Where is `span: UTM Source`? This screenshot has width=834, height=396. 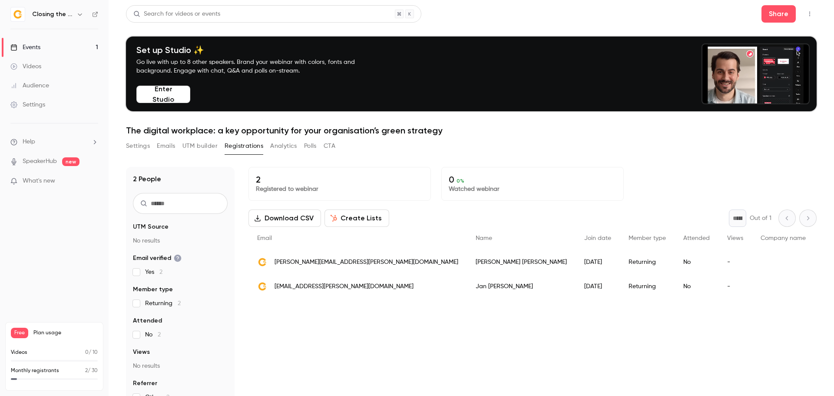
span: UTM Source is located at coordinates (151, 227).